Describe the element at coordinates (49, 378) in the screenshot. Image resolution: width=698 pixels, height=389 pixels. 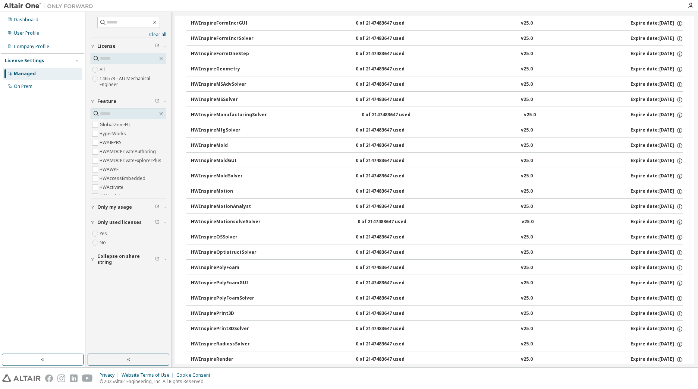
I see `img: facebook.svg` at that location.